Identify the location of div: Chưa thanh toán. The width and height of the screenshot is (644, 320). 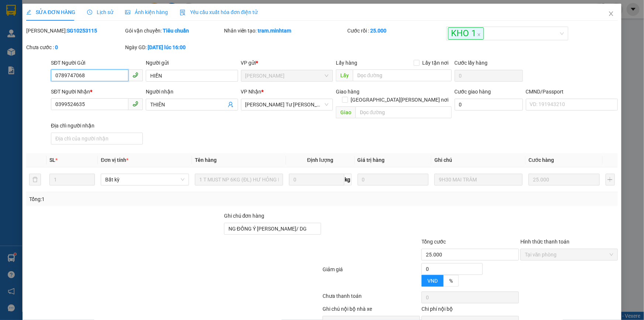
(372, 298).